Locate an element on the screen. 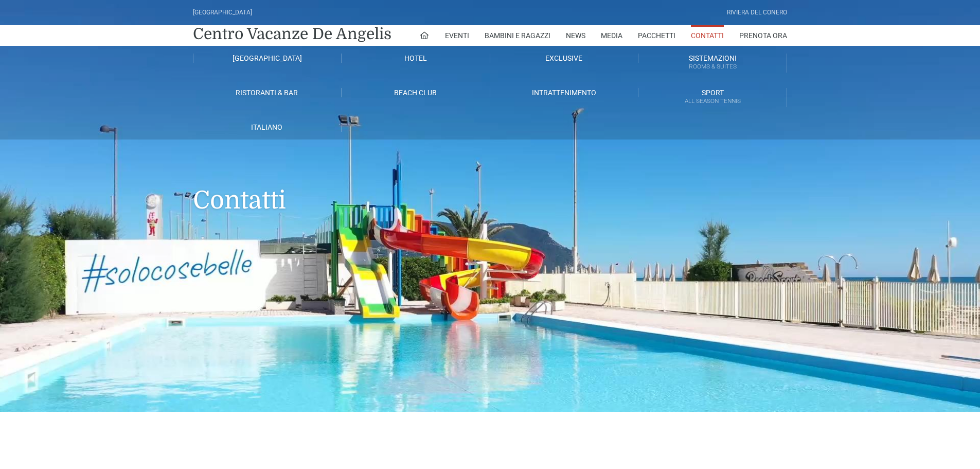 This screenshot has height=469, width=980. small: Rooms & Suites is located at coordinates (713, 66).